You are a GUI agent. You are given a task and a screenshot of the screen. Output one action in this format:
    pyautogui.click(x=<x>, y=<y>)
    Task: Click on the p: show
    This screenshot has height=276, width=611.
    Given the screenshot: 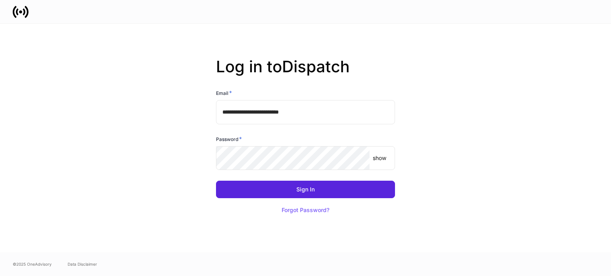 What is the action you would take?
    pyautogui.click(x=380, y=158)
    